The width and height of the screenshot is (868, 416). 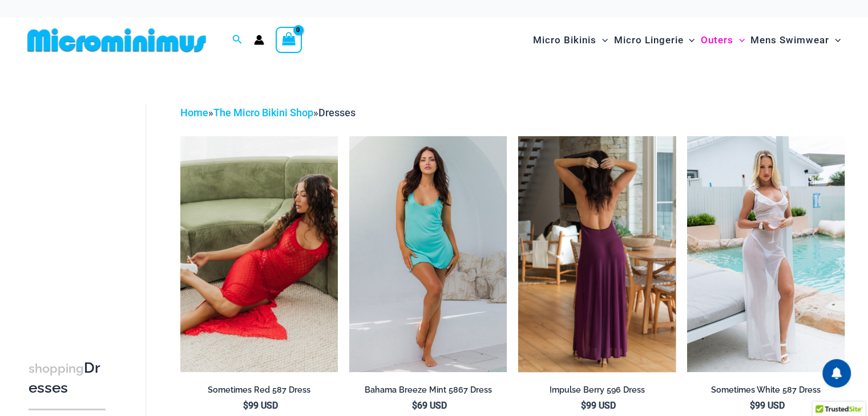 What do you see at coordinates (717, 40) in the screenshot?
I see `span: Outers` at bounding box center [717, 40].